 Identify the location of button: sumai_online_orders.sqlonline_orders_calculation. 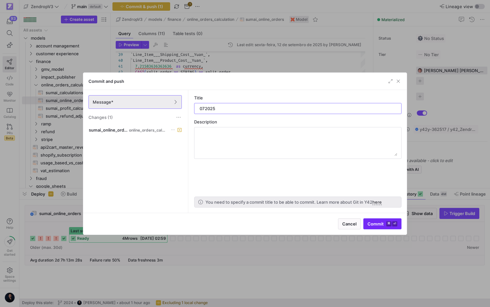
(135, 130).